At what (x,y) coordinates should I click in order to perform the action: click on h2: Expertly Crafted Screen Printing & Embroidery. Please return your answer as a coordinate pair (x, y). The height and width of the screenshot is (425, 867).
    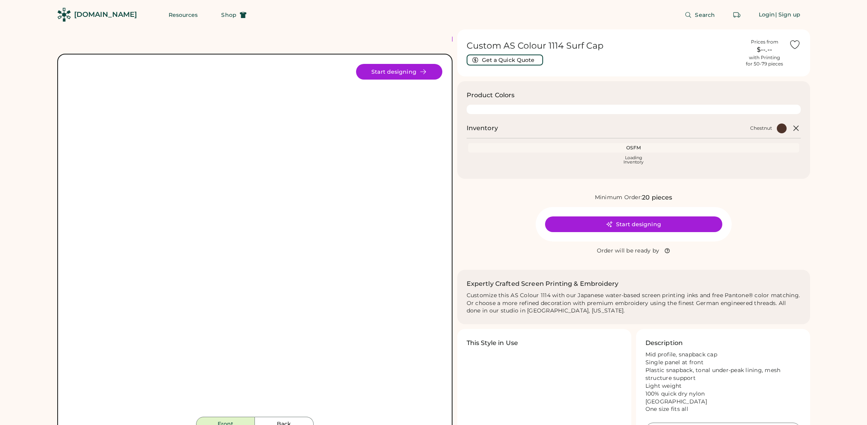
    Looking at the image, I should click on (542, 284).